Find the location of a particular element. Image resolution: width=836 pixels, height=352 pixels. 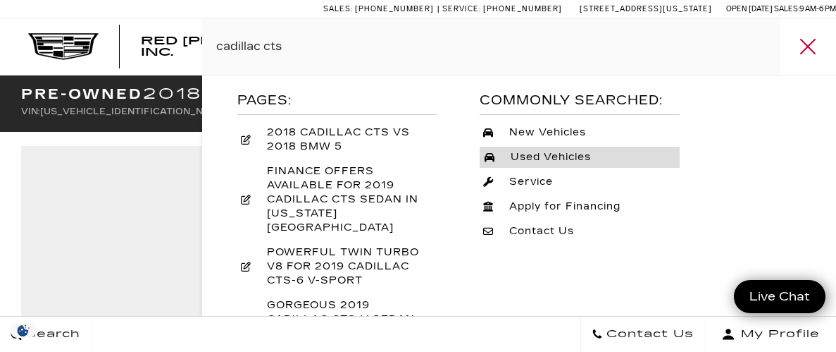

span: Live Chat is located at coordinates (780, 296).